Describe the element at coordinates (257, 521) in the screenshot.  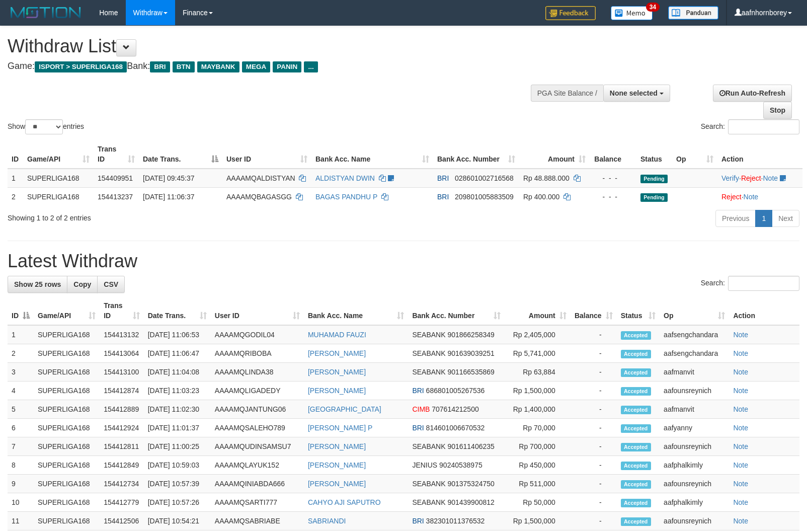
I see `td: AAAAMQSABRIABE` at that location.